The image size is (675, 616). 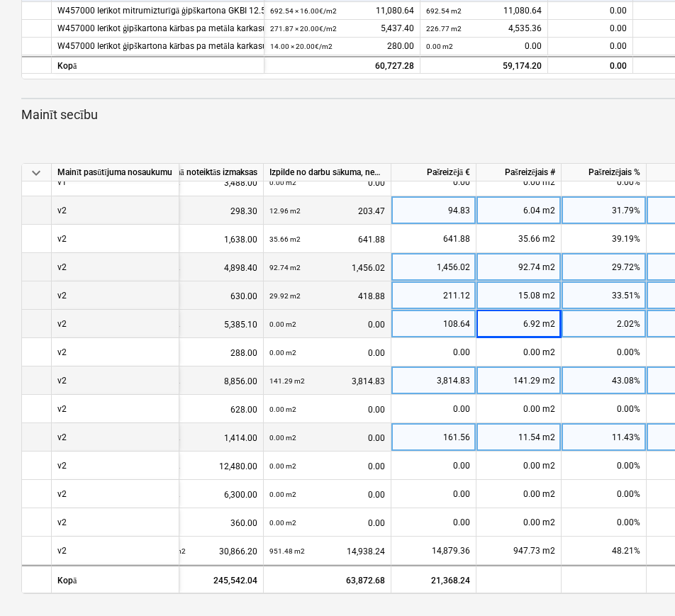 What do you see at coordinates (434, 579) in the screenshot?
I see `div: 21,368.24` at bounding box center [434, 579].